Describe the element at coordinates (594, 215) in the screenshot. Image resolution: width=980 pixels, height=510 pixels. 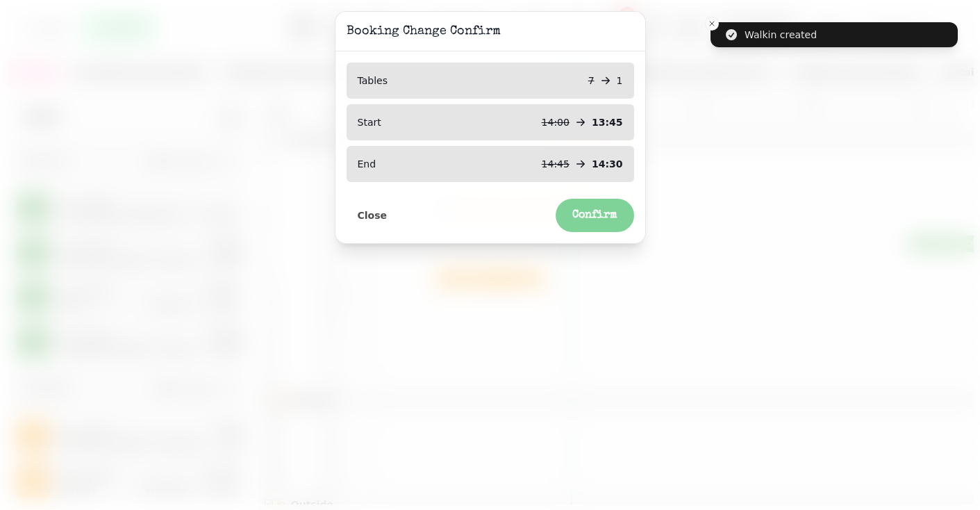
I see `button: Confirm` at that location.